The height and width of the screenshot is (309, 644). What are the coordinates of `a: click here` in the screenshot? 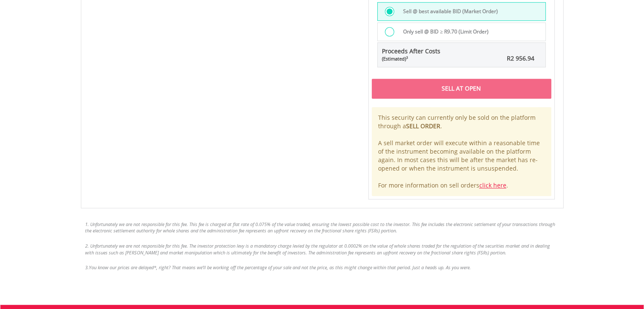 It's located at (493, 185).